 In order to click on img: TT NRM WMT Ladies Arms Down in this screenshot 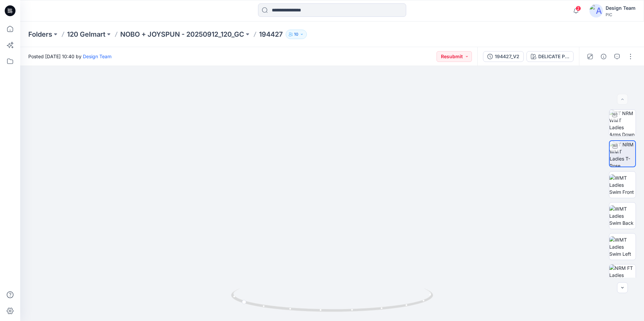, I will do `click(622, 123)`.